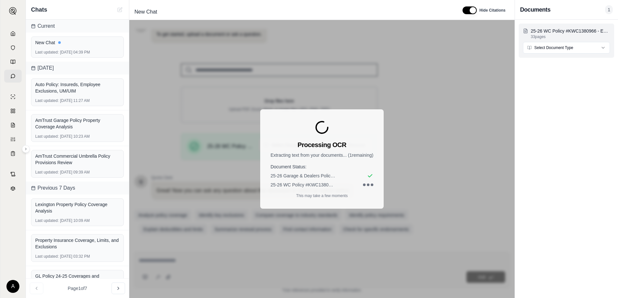 The width and height of the screenshot is (618, 298). What do you see at coordinates (13, 125) in the screenshot?
I see `a: Claim Coverage` at bounding box center [13, 125].